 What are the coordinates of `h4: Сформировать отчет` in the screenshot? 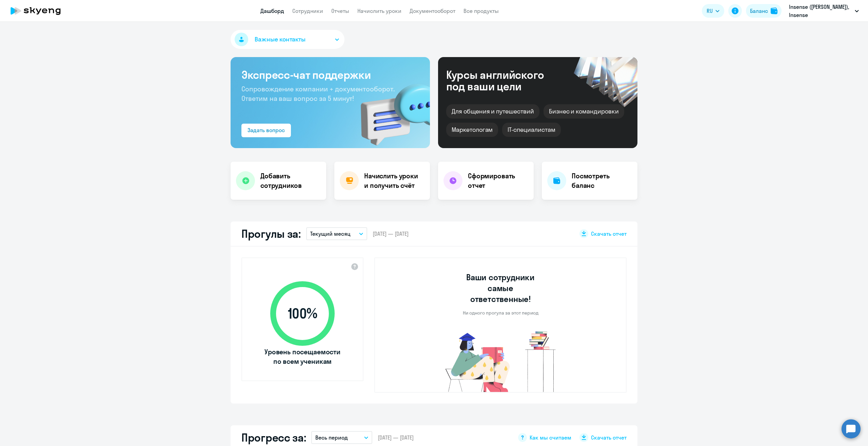 It's located at (498, 180).